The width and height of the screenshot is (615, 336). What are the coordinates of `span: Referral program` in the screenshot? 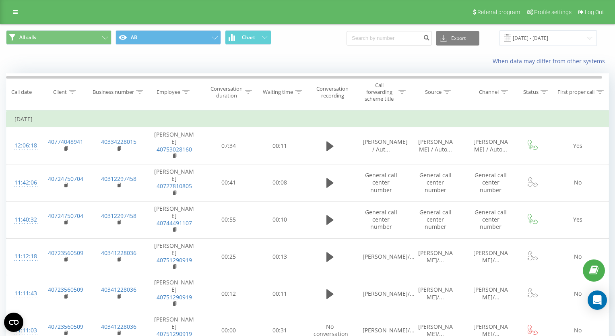 It's located at (499, 12).